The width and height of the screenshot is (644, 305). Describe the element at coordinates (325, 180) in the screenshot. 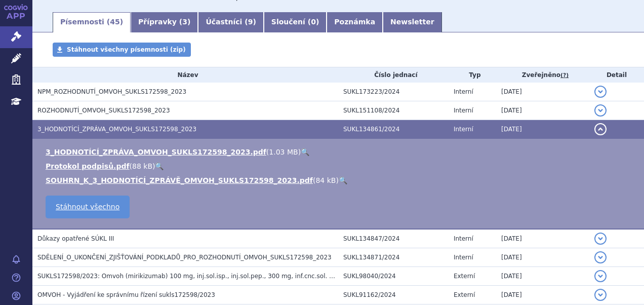

I see `span: 84 kB` at that location.